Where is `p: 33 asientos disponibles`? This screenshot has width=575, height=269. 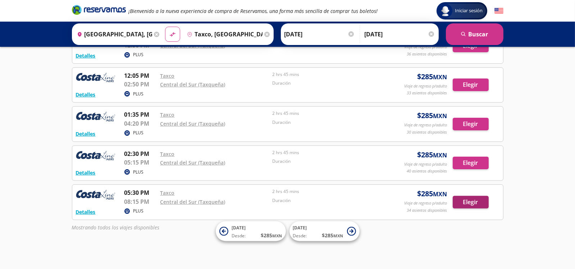
p: 33 asientos disponibles is located at coordinates (428, 93).